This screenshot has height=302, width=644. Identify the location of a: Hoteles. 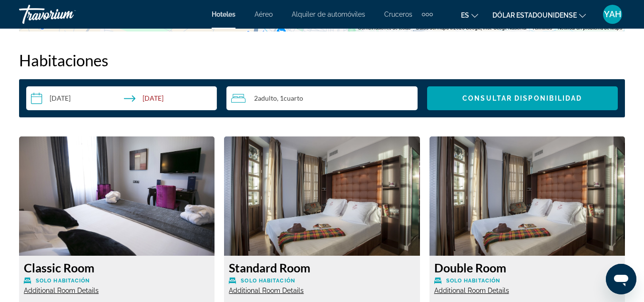
(224, 14).